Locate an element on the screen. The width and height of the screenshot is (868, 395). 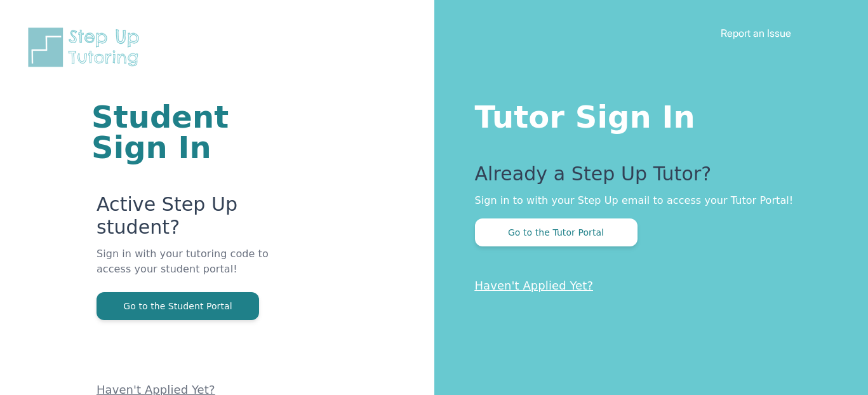
h1: Tutor Sign In is located at coordinates (646, 114).